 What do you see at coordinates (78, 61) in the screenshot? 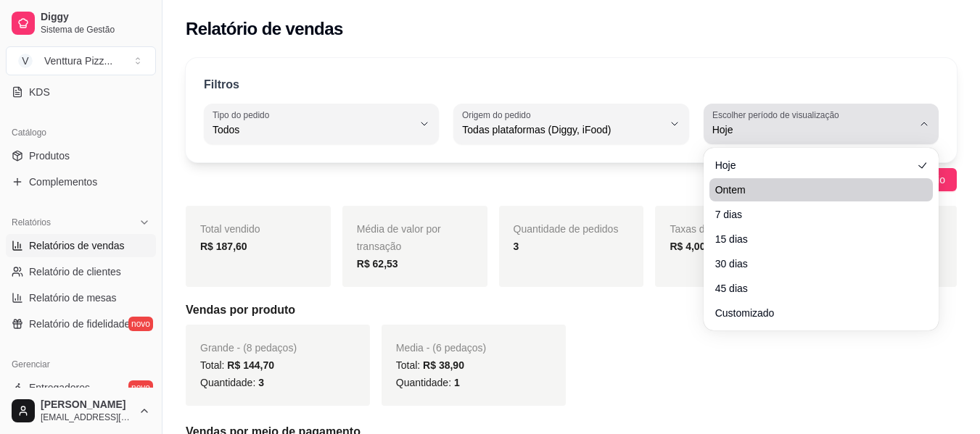
I see `div: Venttura Pizz ...` at bounding box center [78, 61].